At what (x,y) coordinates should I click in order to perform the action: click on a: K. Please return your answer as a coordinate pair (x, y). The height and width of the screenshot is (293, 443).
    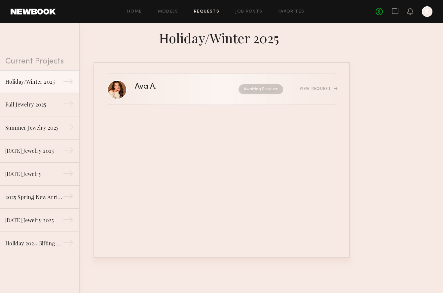
    Looking at the image, I should click on (427, 12).